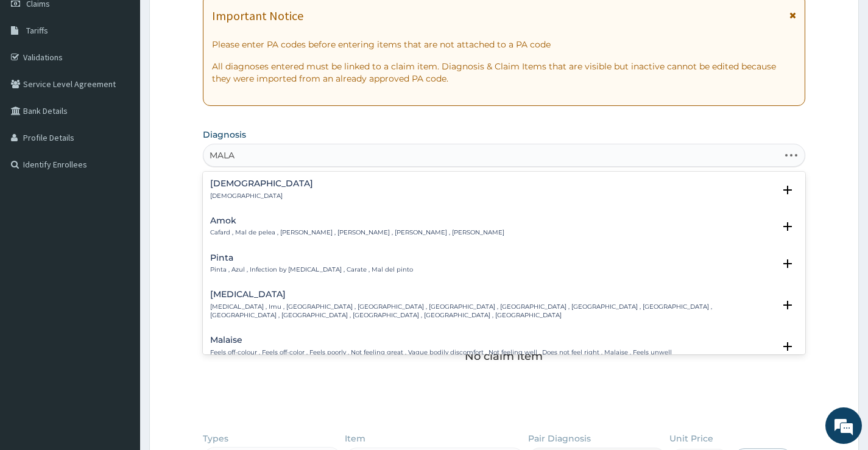 This screenshot has width=868, height=450. What do you see at coordinates (441, 340) in the screenshot?
I see `h4: Malaise` at bounding box center [441, 340].